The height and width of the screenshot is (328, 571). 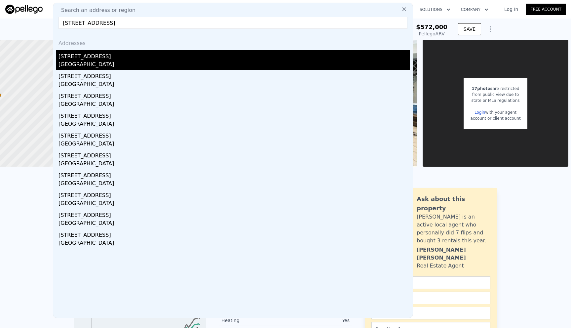 What do you see at coordinates (440, 266) in the screenshot?
I see `div: Real Estate Agent` at bounding box center [440, 266].